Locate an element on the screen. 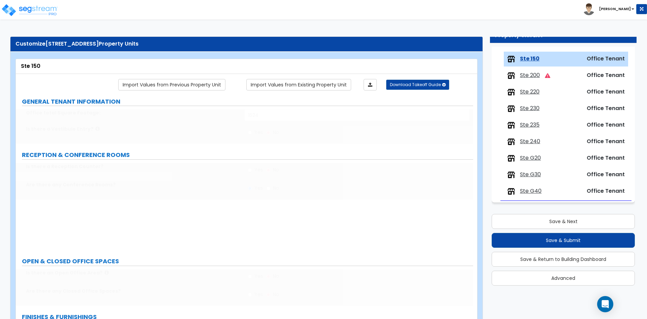  label: OPEN & CLOSED OFFICE SPACES is located at coordinates (247, 261).